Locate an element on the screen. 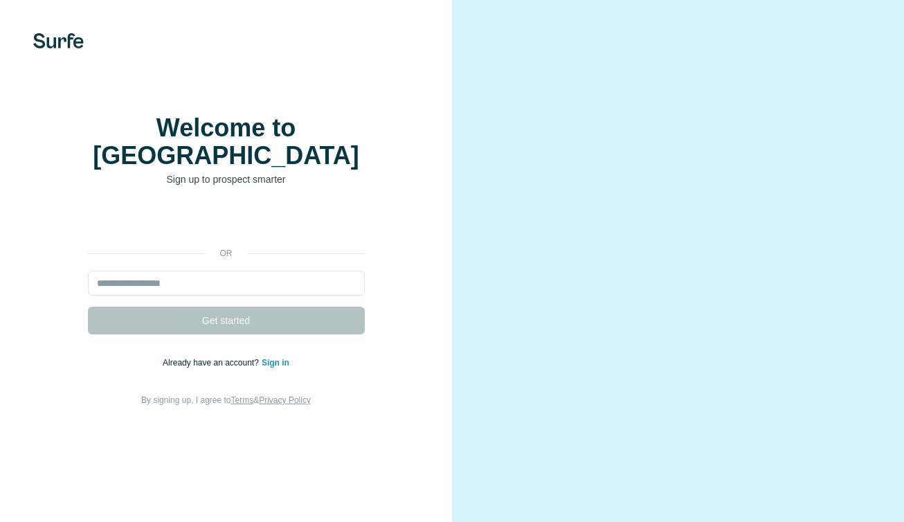 This screenshot has height=522, width=904. a: Privacy Policy is located at coordinates (284, 400).